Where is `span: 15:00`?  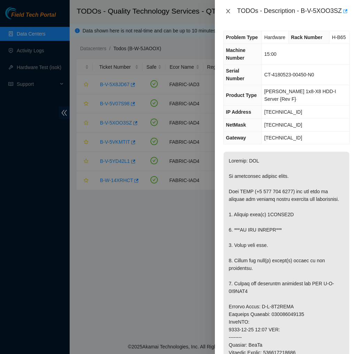
span: 15:00 is located at coordinates (270, 54).